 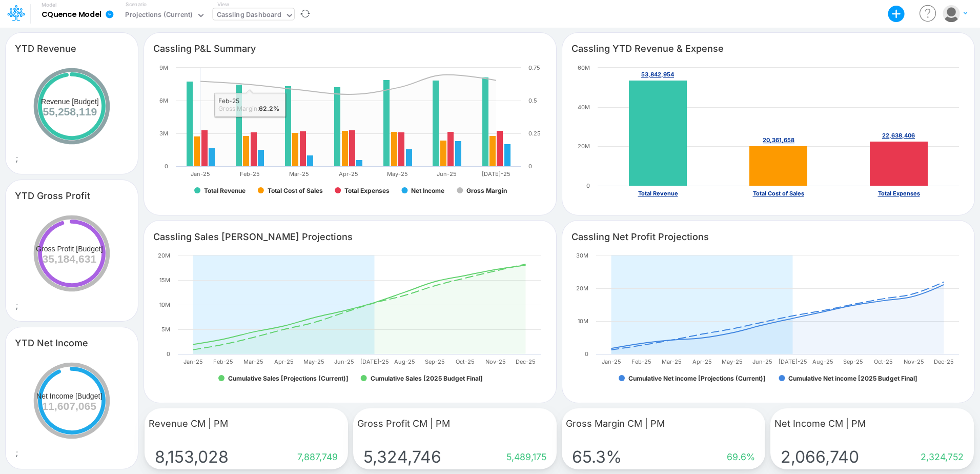 I want to click on text: Cumulative Sales [Projections (Current)], so click(x=288, y=378).